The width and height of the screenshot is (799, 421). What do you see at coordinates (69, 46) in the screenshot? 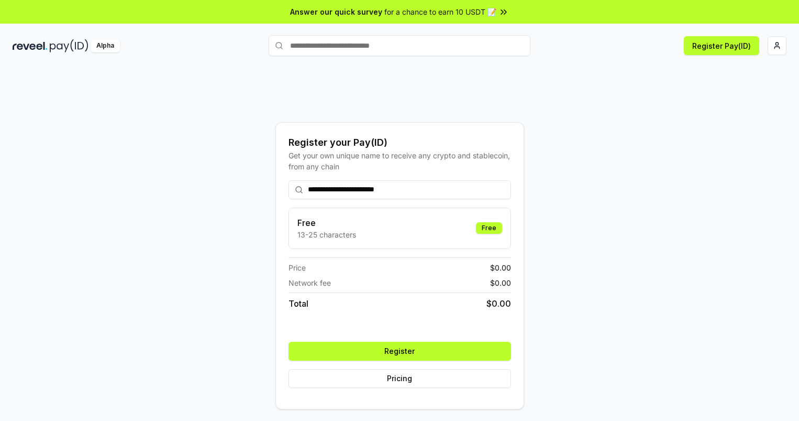
I see `img: pay_id` at bounding box center [69, 46].